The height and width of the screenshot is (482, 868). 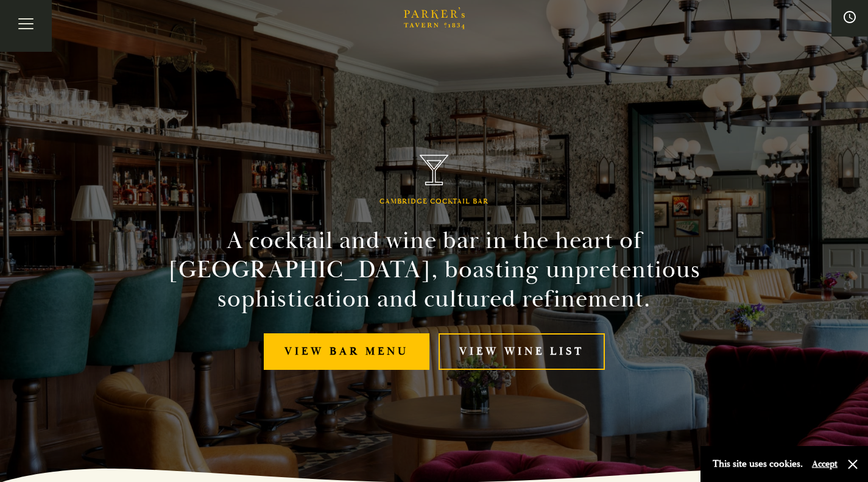 What do you see at coordinates (346, 352) in the screenshot?
I see `a: View bar menu` at bounding box center [346, 352].